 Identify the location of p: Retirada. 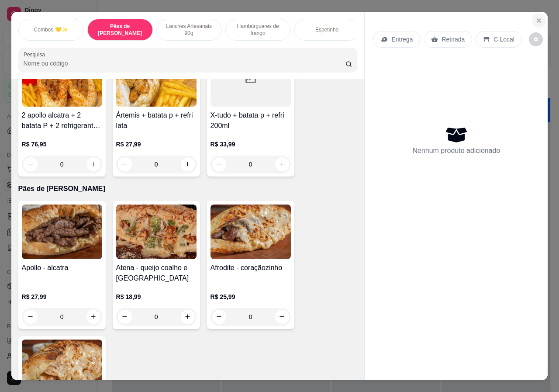
(453, 39).